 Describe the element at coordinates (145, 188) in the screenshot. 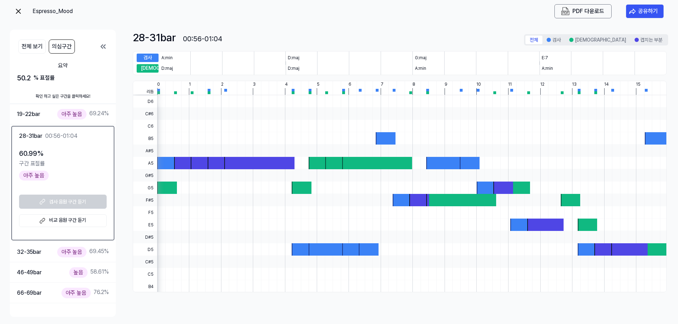

I see `span: G5` at that location.